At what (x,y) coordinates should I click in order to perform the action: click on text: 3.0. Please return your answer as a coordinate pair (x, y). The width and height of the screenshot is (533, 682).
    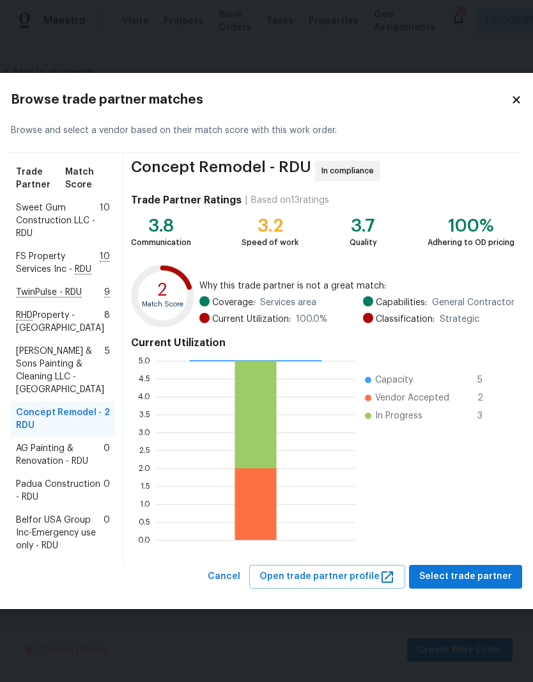
    Looking at the image, I should click on (145, 432).